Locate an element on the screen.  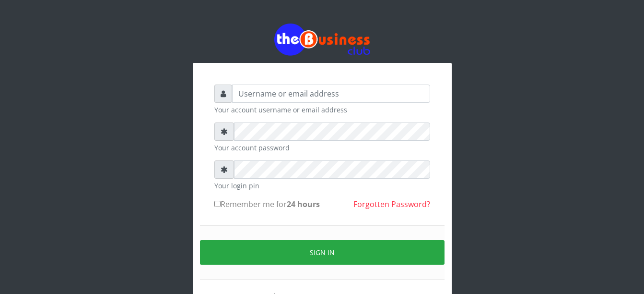
small: Your account password is located at coordinates (323, 148).